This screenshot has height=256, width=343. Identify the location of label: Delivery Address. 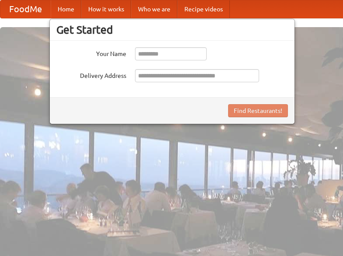
(91, 74).